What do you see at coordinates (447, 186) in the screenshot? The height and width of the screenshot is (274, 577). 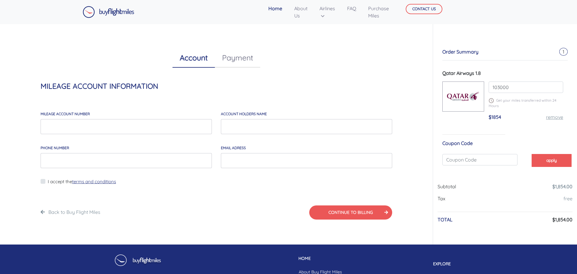 I see `span: Subtotal` at bounding box center [447, 186].